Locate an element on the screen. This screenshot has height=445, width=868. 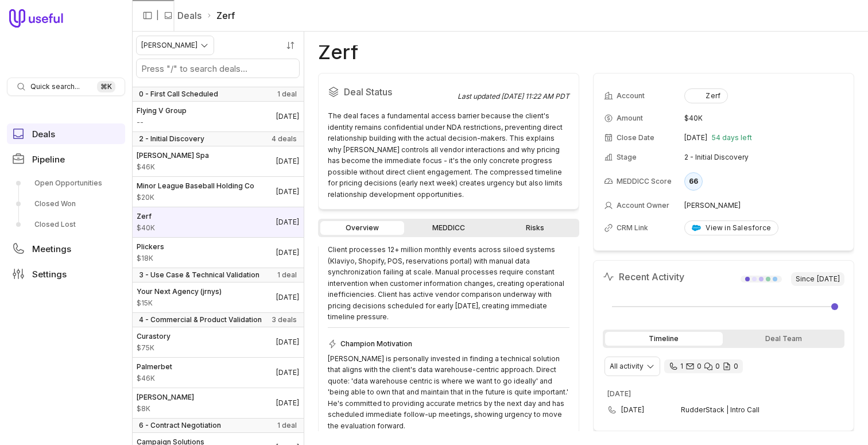
span: Close Date is located at coordinates (635, 138).